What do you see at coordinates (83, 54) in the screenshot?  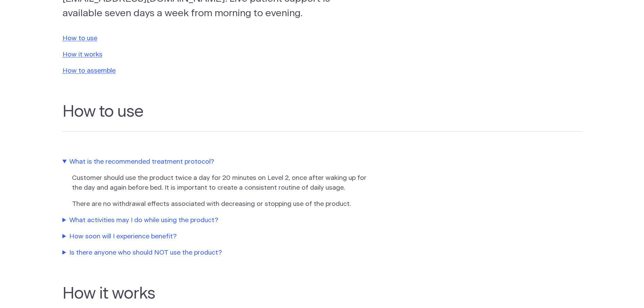 I see `a: How it works` at bounding box center [83, 54].